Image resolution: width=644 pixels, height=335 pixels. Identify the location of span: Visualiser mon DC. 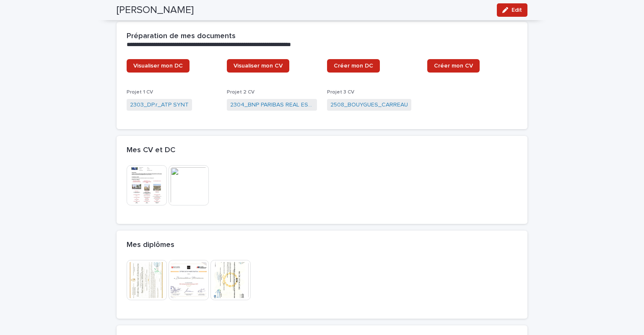
(158, 66).